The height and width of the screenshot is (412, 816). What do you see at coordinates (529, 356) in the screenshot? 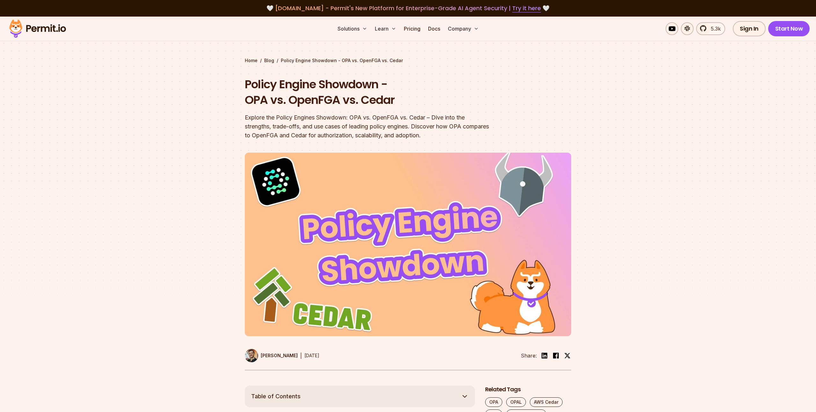
I see `li: Share:` at bounding box center [529, 356].